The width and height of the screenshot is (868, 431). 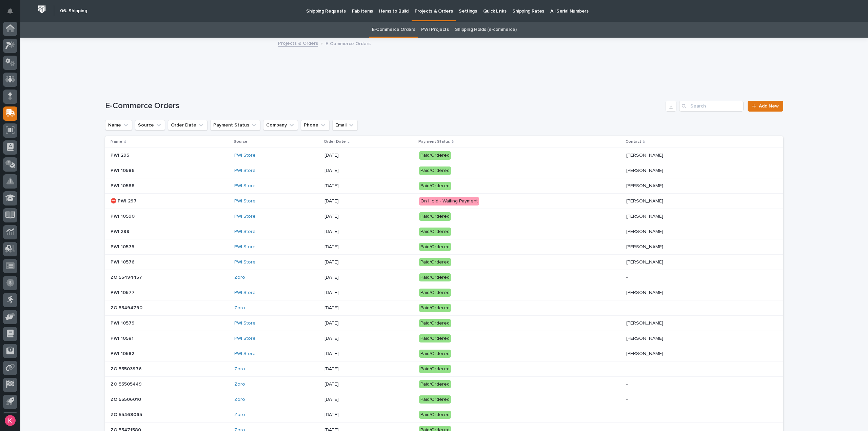 What do you see at coordinates (41, 10) in the screenshot?
I see `img: Workspace Logo` at bounding box center [41, 10].